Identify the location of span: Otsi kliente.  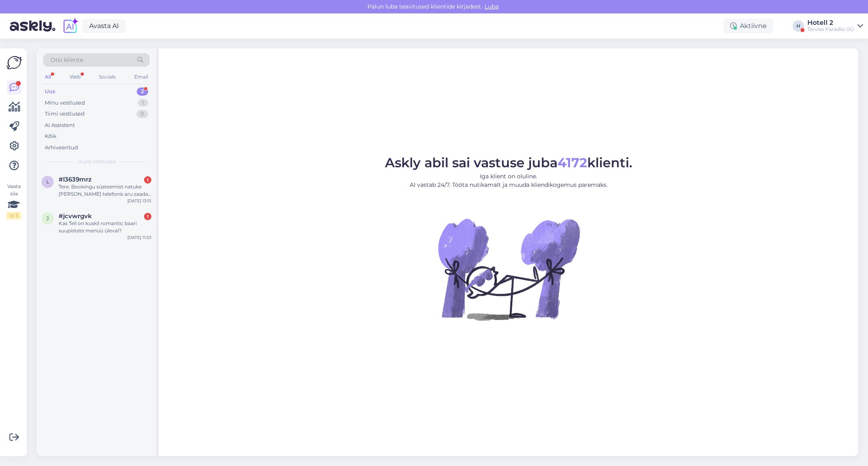
(67, 60).